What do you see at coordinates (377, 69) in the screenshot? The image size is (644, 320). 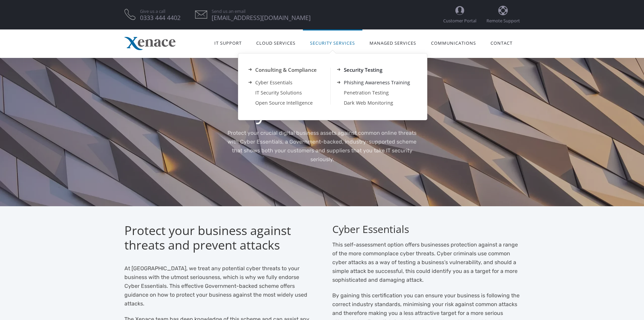 I see `a: Security Testing` at bounding box center [377, 69].